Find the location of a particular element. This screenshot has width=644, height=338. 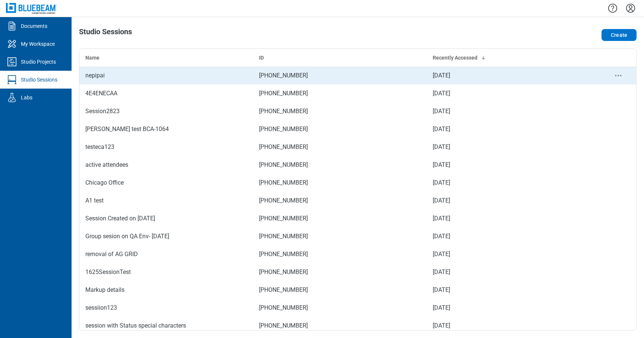

div: Studio Projects is located at coordinates (38, 62).